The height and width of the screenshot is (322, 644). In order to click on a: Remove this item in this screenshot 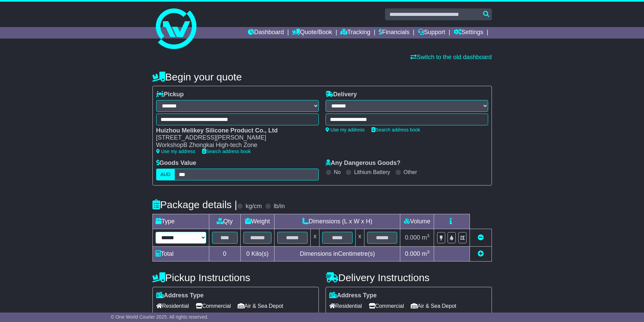, I will do `click(481, 238)`.